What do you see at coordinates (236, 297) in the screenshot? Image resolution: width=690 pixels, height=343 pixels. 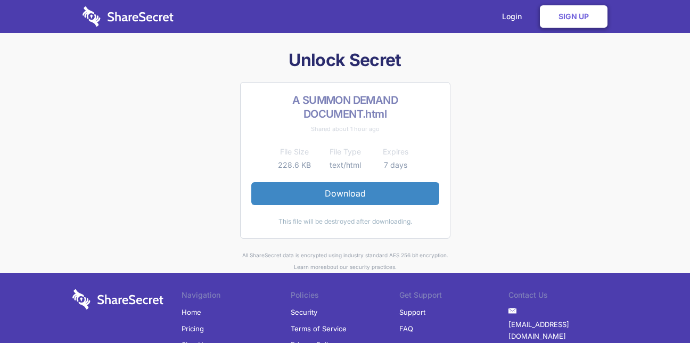 I see `li: Navigation` at bounding box center [236, 297].